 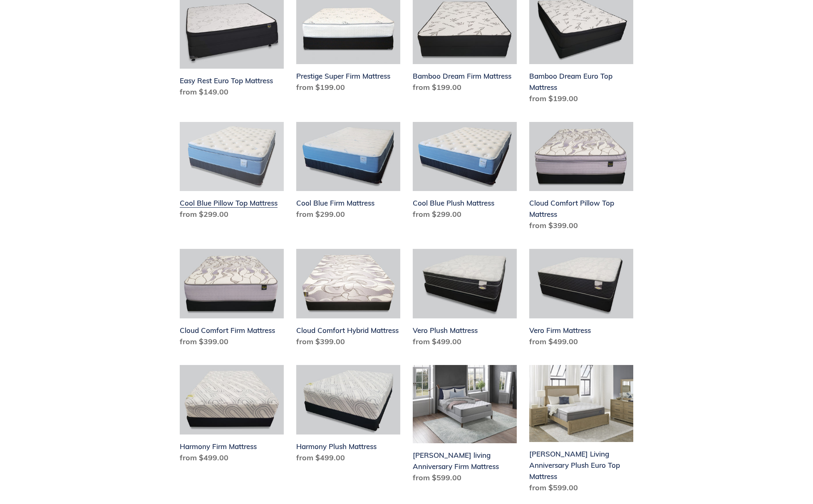 I want to click on a: Vero Firm Mattress, so click(x=581, y=300).